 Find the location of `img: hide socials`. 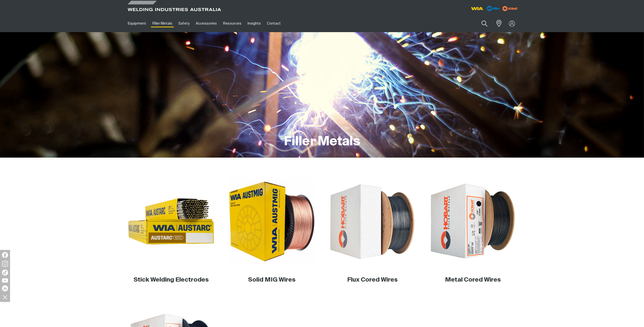

img: hide socials is located at coordinates (5, 297).